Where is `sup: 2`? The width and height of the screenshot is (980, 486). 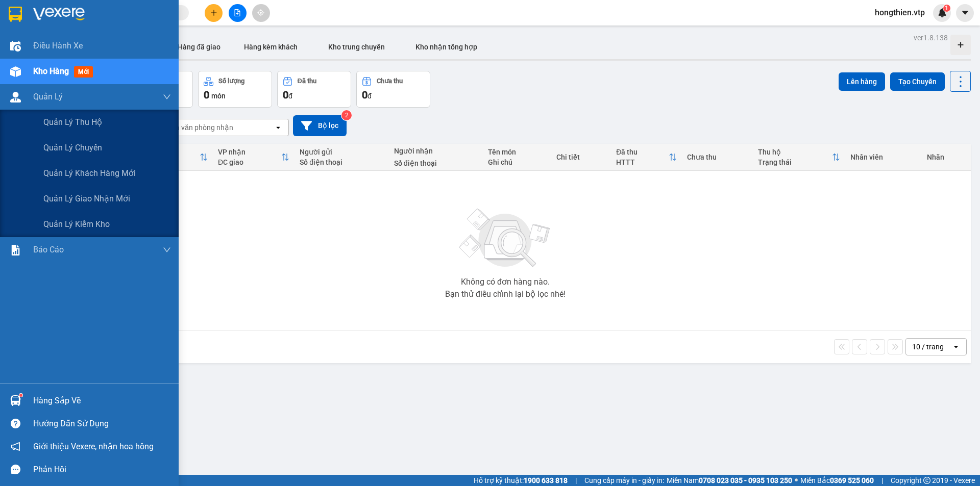
sup: 2 is located at coordinates (346, 115).